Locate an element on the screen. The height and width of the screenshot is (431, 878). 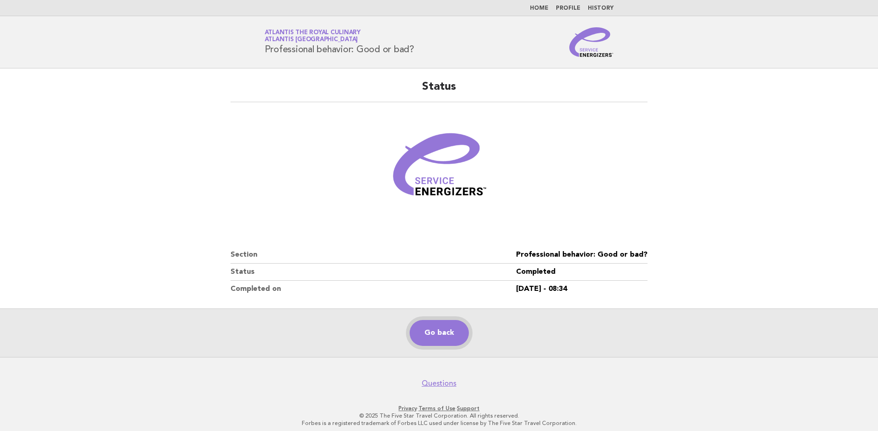
a: History is located at coordinates (601, 8).